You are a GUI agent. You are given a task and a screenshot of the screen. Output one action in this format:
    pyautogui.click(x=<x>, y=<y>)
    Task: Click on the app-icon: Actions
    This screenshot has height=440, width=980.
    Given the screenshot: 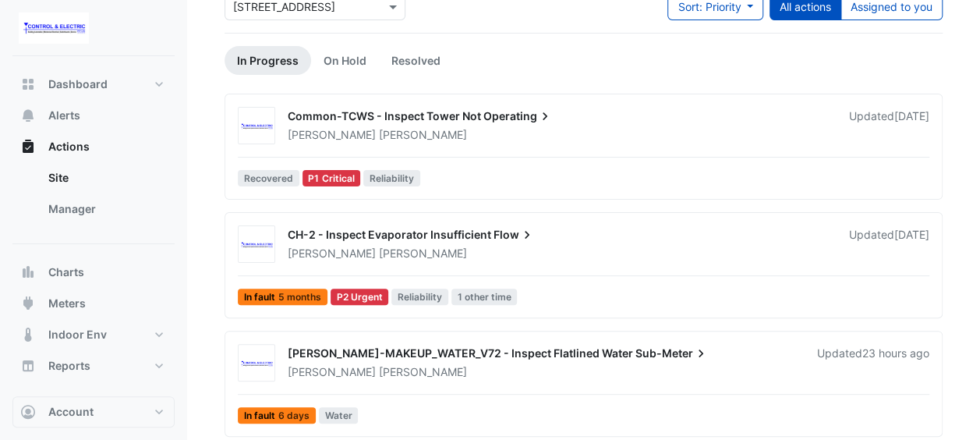 What is the action you would take?
    pyautogui.click(x=28, y=146)
    